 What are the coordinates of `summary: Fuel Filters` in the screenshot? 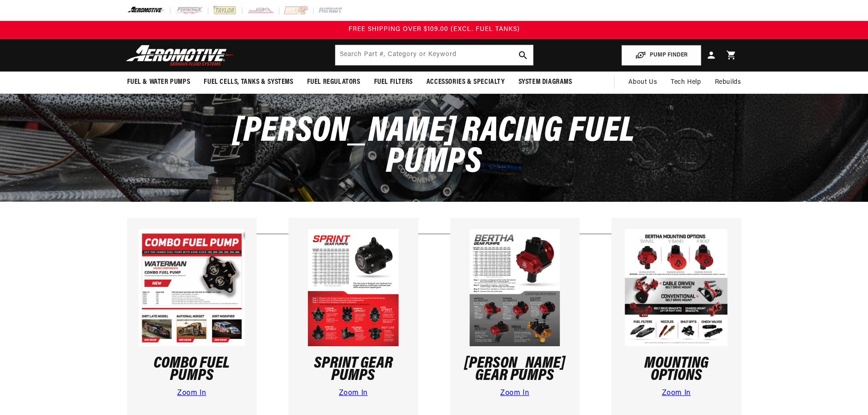 It's located at (393, 82).